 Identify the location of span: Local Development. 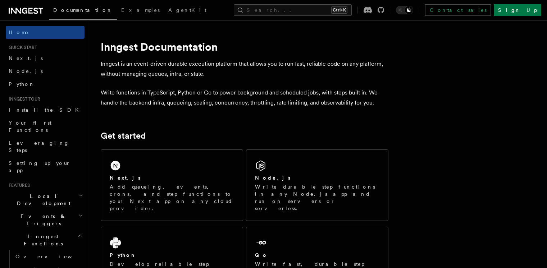
(42, 200).